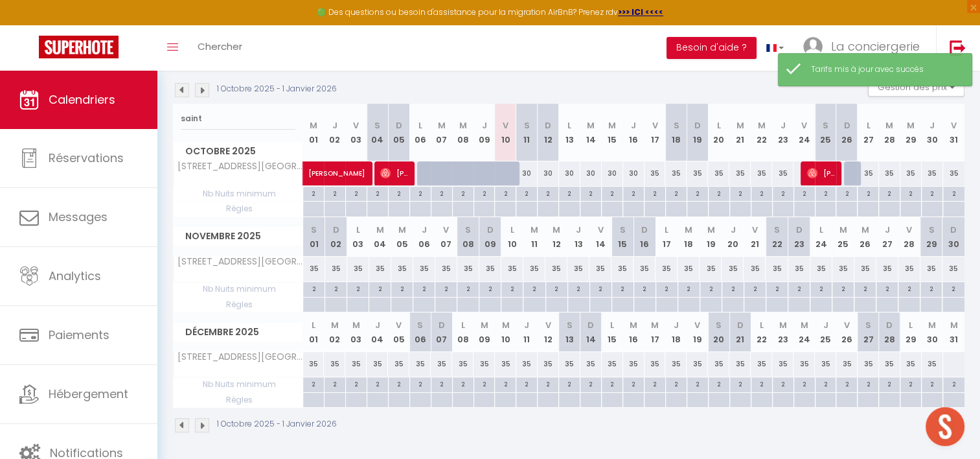 Image resolution: width=980 pixels, height=459 pixels. I want to click on th: 27, so click(888, 237).